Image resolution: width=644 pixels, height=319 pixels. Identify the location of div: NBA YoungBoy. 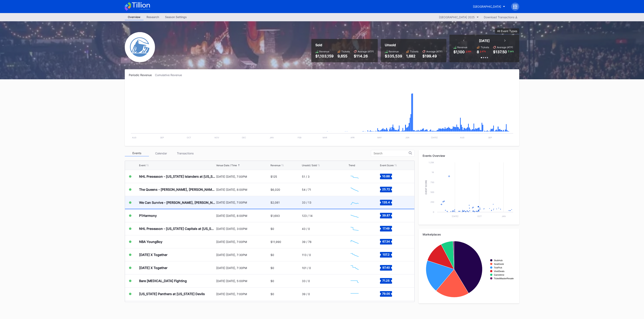
(151, 242).